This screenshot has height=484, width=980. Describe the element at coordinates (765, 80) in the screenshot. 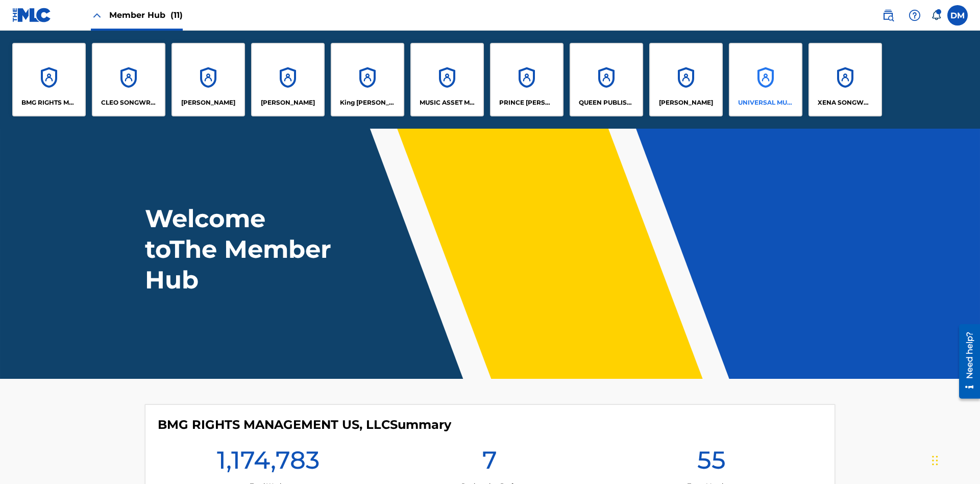

I see `a: AccountsUNIVERSAL MUSIC PUB GROUP` at that location.